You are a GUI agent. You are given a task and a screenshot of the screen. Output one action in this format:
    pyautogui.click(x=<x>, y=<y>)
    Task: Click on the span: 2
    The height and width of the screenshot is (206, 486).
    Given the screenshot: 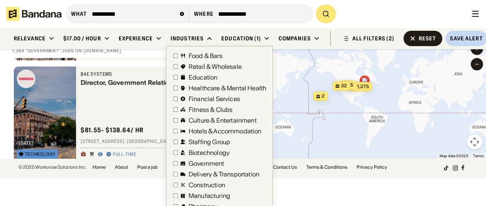 What is the action you would take?
    pyautogui.click(x=323, y=96)
    